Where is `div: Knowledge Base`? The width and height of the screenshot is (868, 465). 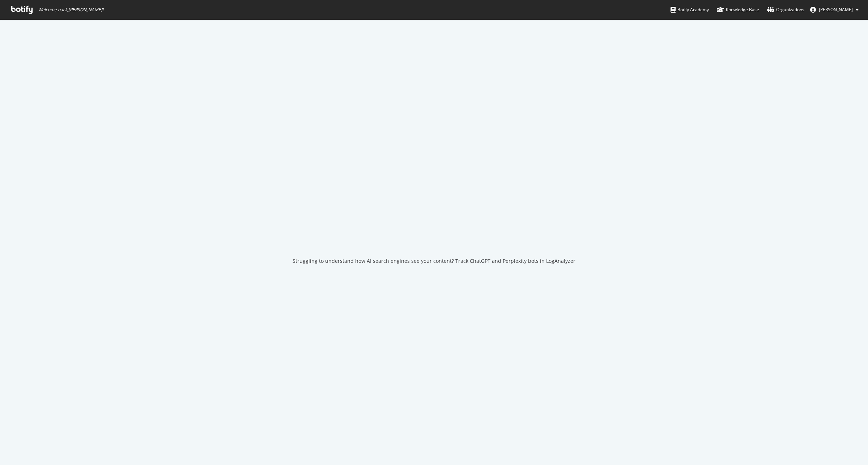
div: Knowledge Base is located at coordinates (738, 10).